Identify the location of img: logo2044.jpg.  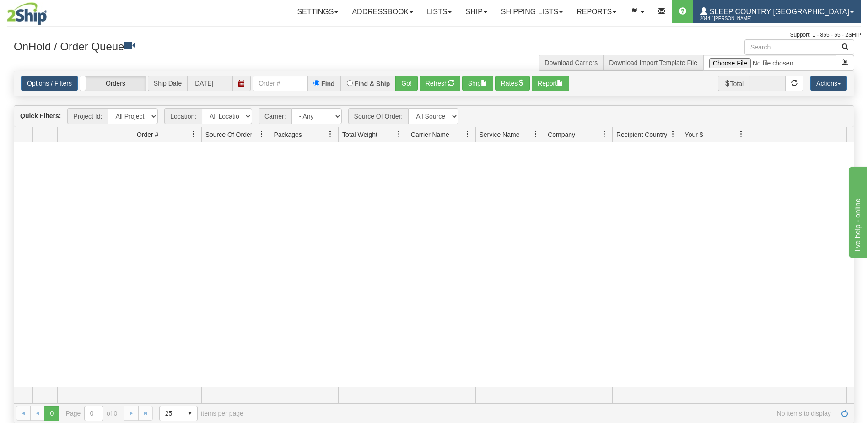
(27, 14).